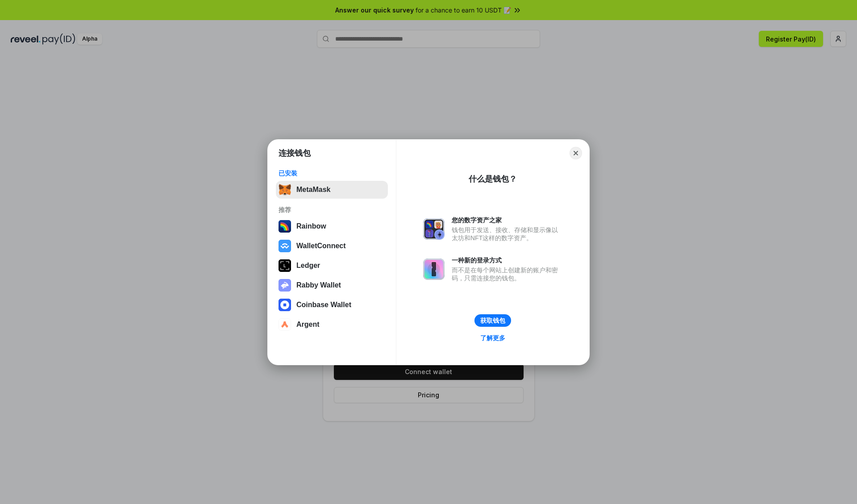 This screenshot has width=857, height=504. I want to click on div: WalletConnect, so click(321, 246).